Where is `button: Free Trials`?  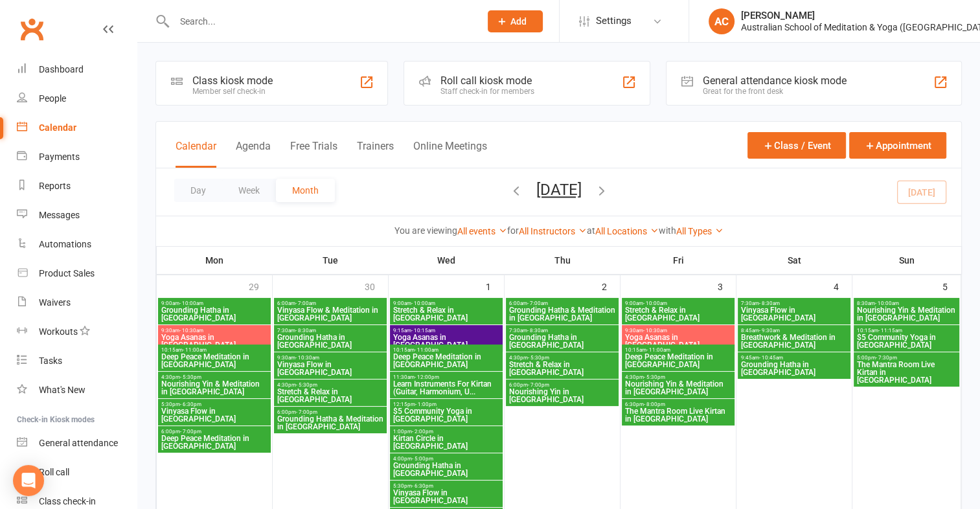 button: Free Trials is located at coordinates (313, 154).